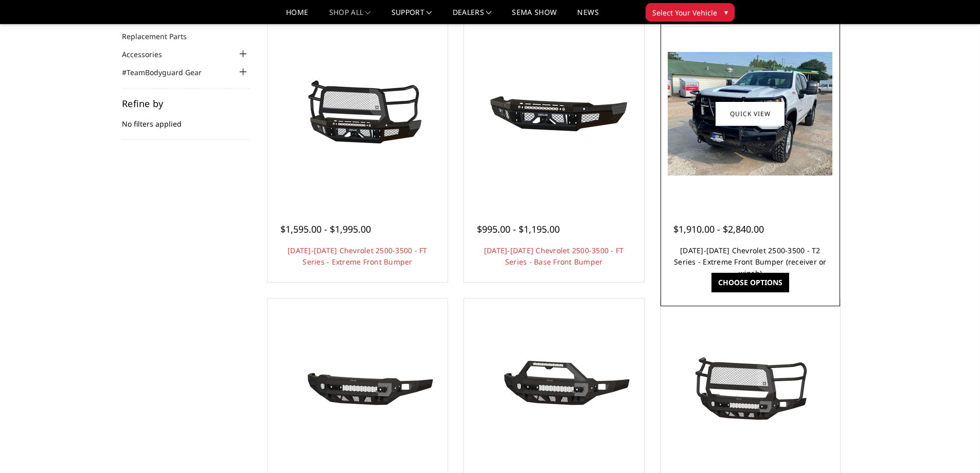 The image size is (980, 473). I want to click on button: Select Your Vehicle, so click(690, 12).